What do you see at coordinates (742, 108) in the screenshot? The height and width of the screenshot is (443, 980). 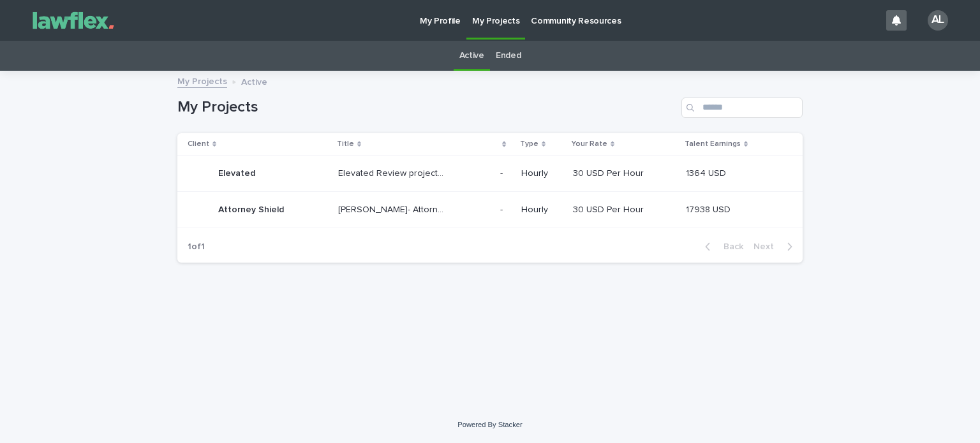 I see `div: Search` at bounding box center [742, 108].